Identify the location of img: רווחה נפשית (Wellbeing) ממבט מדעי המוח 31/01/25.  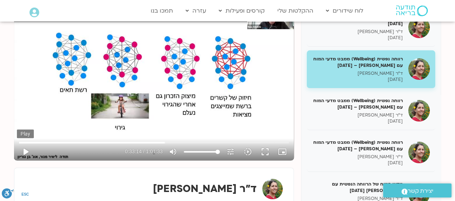
(419, 27).